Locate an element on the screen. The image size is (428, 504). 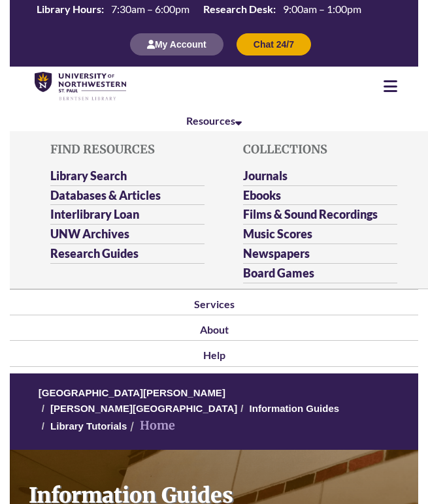
a: Newspapers is located at coordinates (277, 253).